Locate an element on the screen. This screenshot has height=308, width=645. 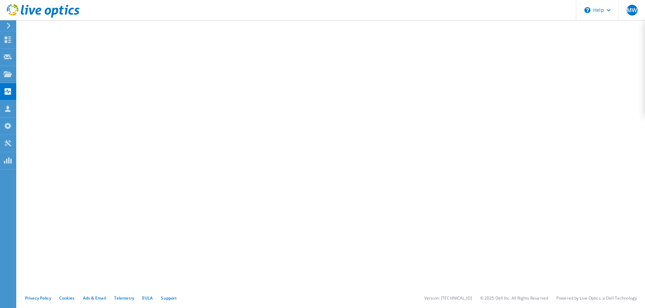
li: Powered by Live Optics, a Dell Technology is located at coordinates (596, 298).